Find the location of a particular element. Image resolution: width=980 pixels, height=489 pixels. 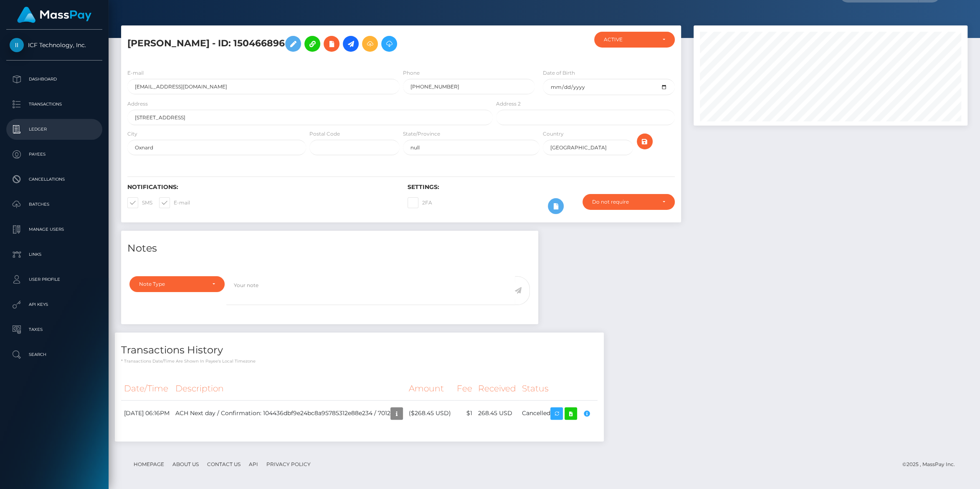

a: User Profile is located at coordinates (54, 279).